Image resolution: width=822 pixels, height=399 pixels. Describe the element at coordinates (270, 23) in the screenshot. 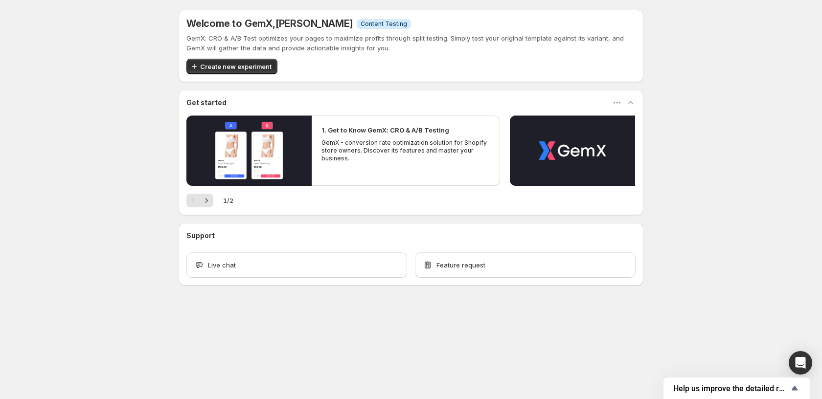

I see `h5: Welcome to GemX` at that location.